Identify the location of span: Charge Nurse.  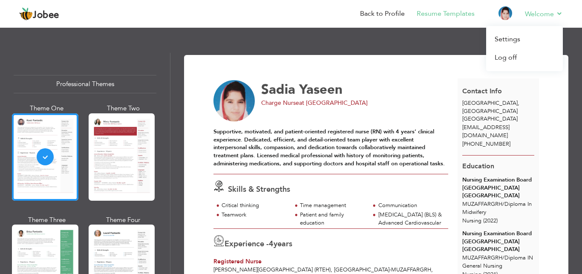
(280, 103).